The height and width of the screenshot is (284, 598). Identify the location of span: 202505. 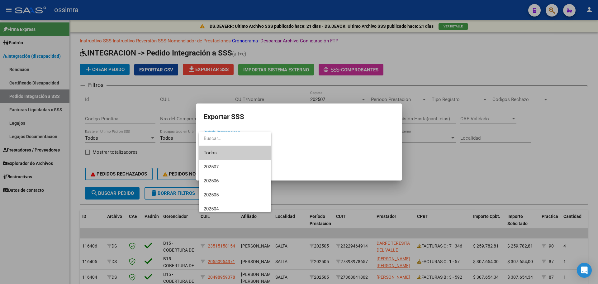
(211, 195).